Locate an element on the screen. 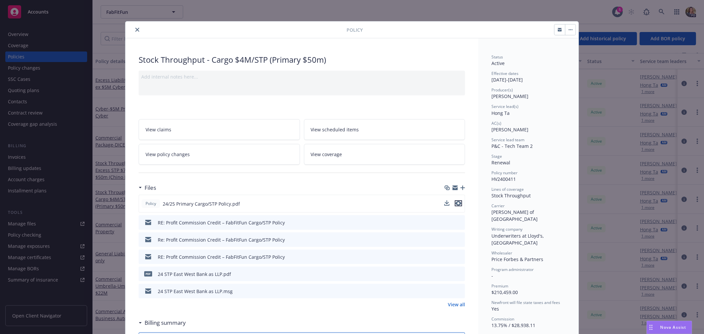 Image resolution: width=704 pixels, height=334 pixels. a: View claims is located at coordinates (219, 129).